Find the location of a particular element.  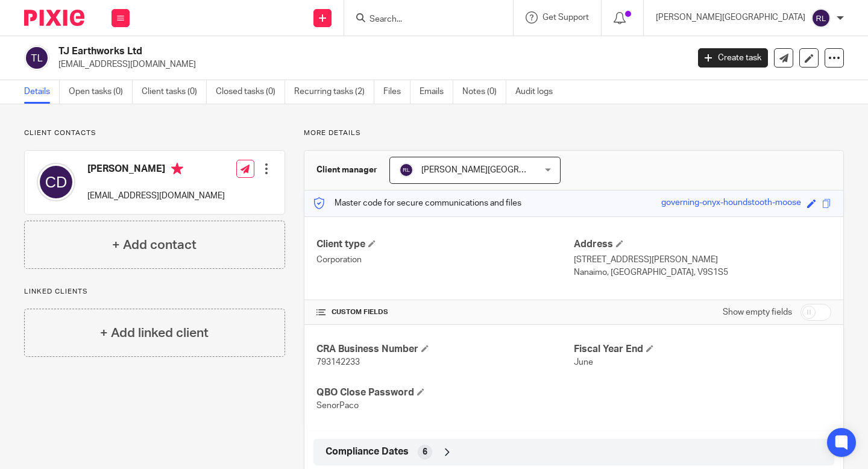

a: Details is located at coordinates (42, 92).